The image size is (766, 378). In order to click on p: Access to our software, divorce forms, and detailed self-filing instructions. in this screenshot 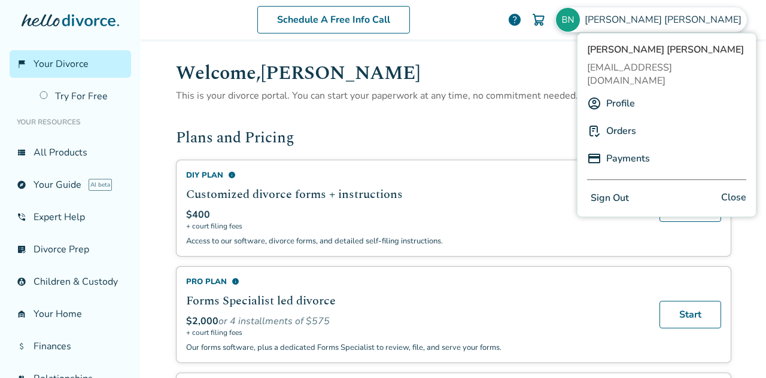, I will do `click(415, 241)`.